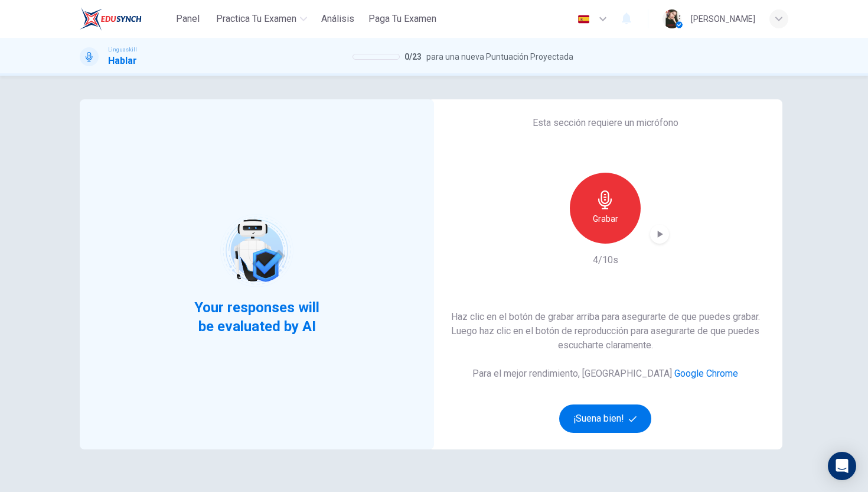  Describe the element at coordinates (256, 19) in the screenshot. I see `span: Practica tu examen` at that location.